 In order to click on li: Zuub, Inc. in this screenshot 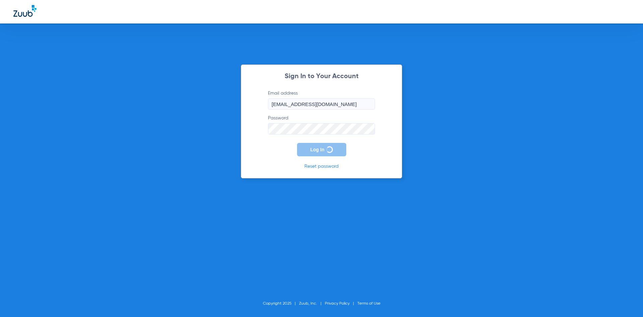, I will do `click(312, 303)`.